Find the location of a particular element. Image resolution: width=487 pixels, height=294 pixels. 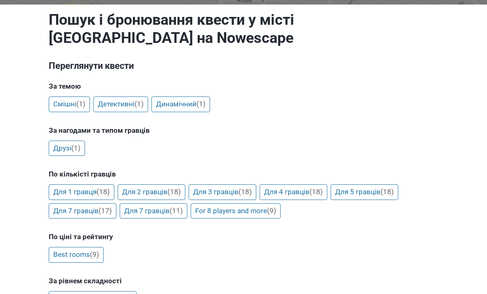

a: Для 1 гравця(18) is located at coordinates (81, 192).